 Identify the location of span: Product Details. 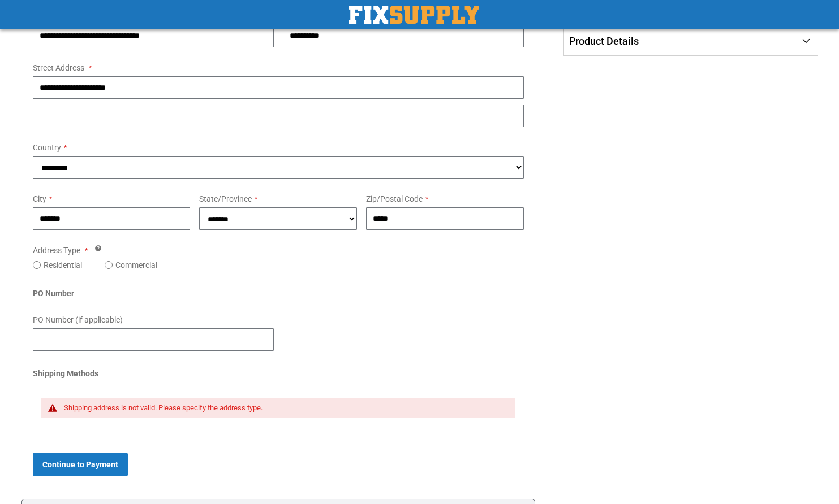
(603, 41).